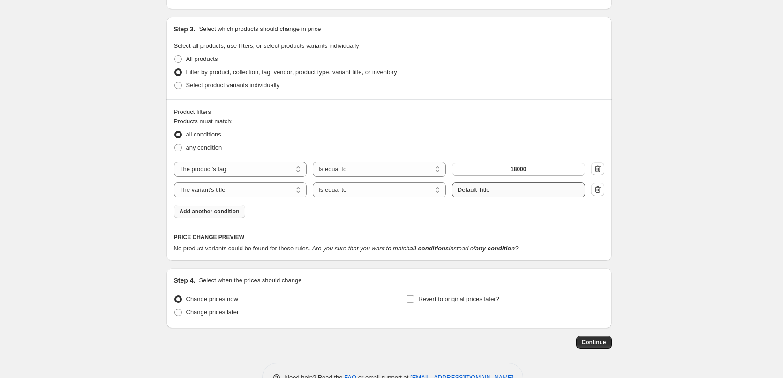 The height and width of the screenshot is (378, 783). Describe the element at coordinates (242, 248) in the screenshot. I see `span: No product variants could be found for those rules.` at that location.